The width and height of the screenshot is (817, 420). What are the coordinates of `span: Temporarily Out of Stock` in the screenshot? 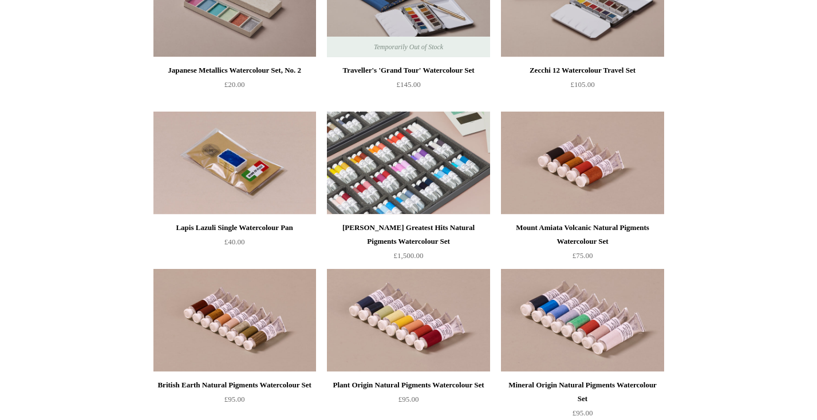 It's located at (408, 47).